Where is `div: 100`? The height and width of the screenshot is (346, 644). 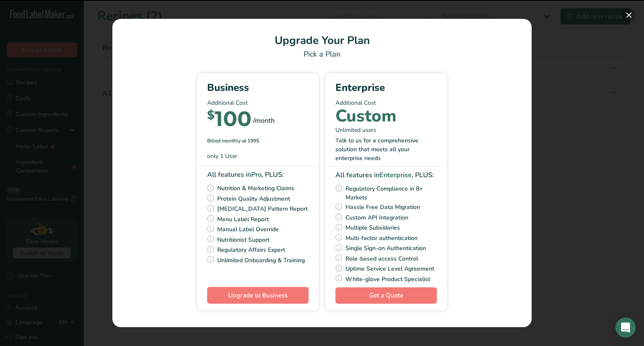
div: 100 is located at coordinates (229, 120).